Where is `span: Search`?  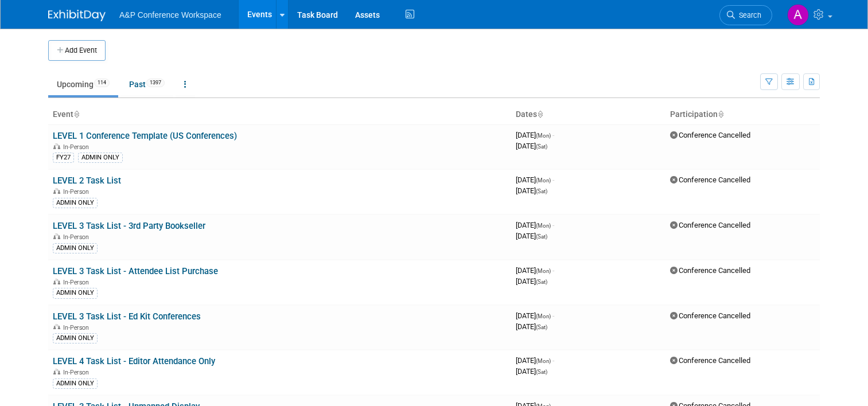
span: Search is located at coordinates (748, 15).